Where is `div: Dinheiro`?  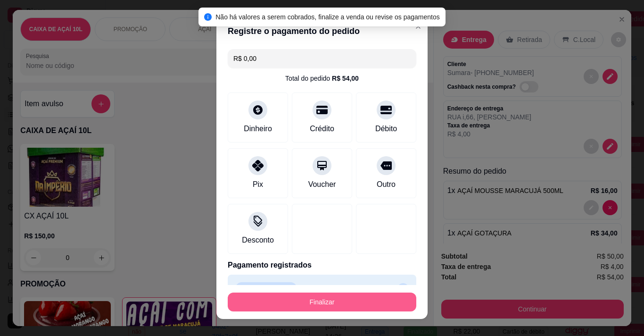 div: Dinheiro is located at coordinates (258, 129).